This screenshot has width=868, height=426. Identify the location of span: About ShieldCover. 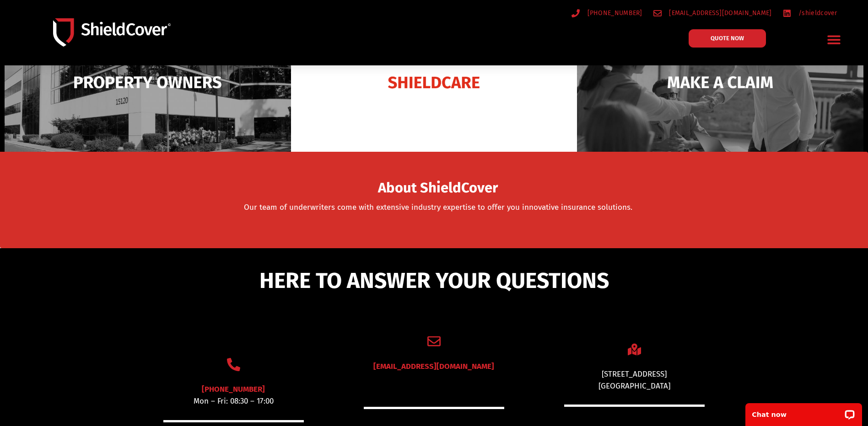
(438, 188).